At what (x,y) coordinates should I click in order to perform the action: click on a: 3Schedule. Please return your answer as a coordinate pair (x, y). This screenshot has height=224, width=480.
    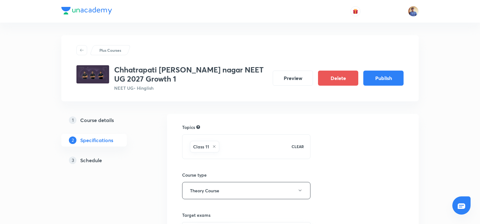
    Looking at the image, I should click on (104, 161).